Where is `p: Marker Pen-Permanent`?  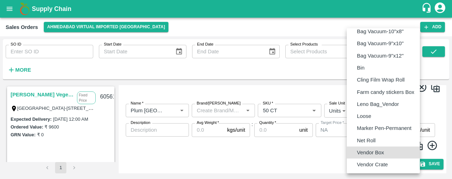
p: Marker Pen-Permanent is located at coordinates (385, 128).